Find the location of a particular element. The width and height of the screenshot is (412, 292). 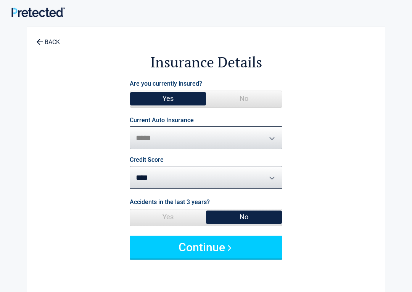

label: Current Auto Insurance is located at coordinates (162, 120).